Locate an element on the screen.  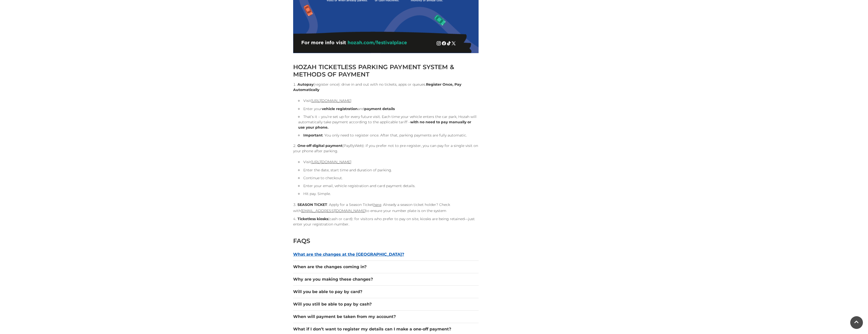
strong: One-off digital payment is located at coordinates (320, 145).